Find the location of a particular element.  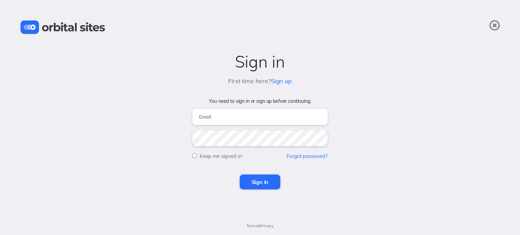

form: You need to sign in or sign up before continuing. is located at coordinates (260, 144).